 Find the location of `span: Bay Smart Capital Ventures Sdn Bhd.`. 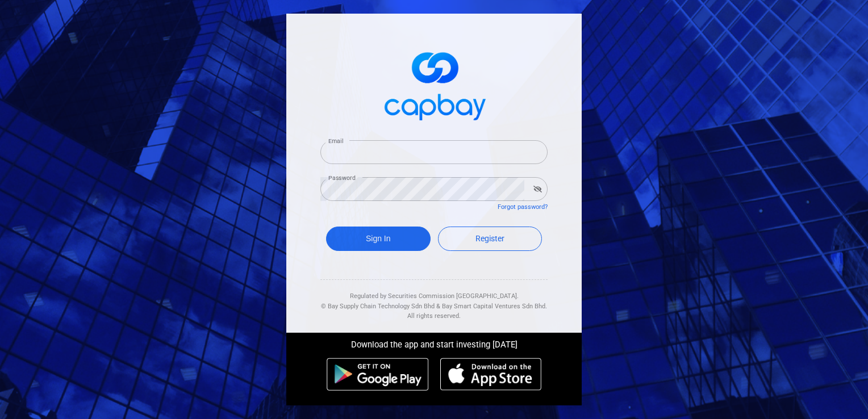

span: Bay Smart Capital Ventures Sdn Bhd. is located at coordinates (494, 306).